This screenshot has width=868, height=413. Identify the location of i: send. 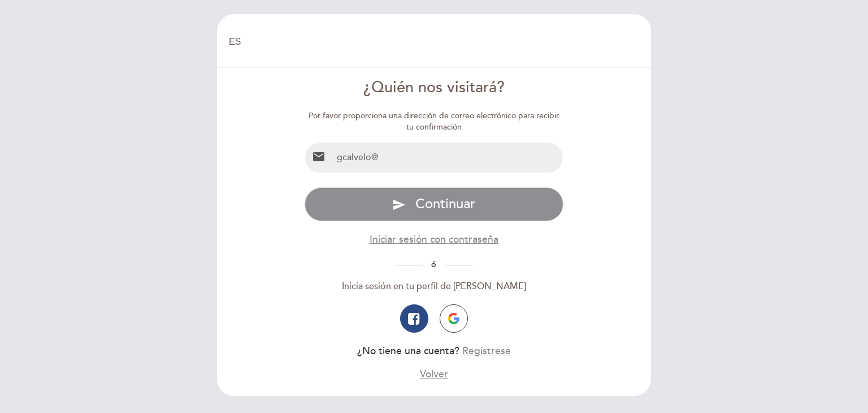
(399, 205).